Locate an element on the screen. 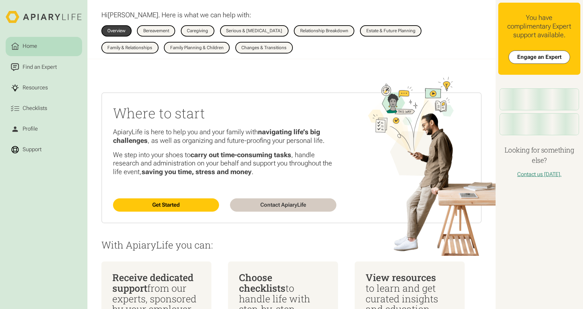 The width and height of the screenshot is (583, 309). a: Relationship Breakdown is located at coordinates (324, 31).